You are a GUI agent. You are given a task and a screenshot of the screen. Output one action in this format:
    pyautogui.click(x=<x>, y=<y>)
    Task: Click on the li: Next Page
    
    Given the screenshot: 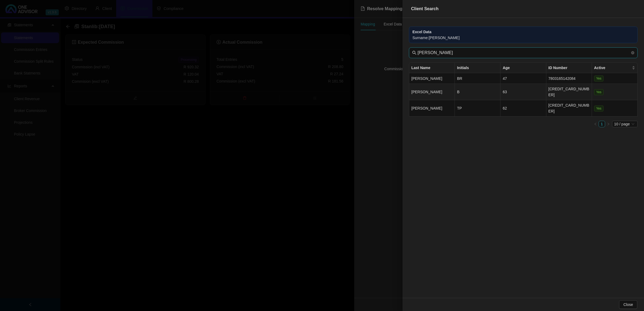 What is the action you would take?
    pyautogui.click(x=608, y=124)
    